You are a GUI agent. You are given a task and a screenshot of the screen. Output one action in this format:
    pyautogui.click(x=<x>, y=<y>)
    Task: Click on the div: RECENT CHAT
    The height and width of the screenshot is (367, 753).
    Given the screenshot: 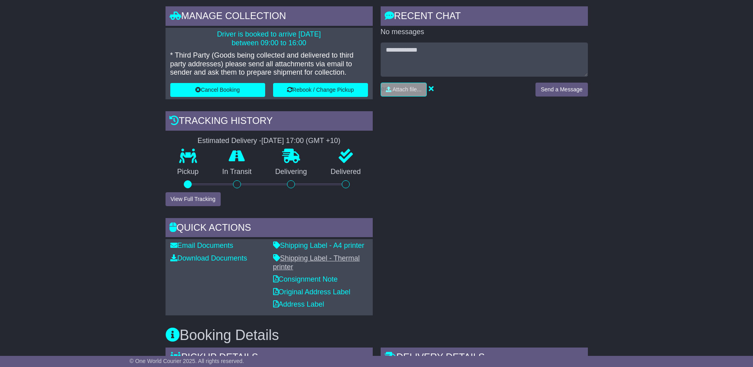 What is the action you would take?
    pyautogui.click(x=484, y=17)
    